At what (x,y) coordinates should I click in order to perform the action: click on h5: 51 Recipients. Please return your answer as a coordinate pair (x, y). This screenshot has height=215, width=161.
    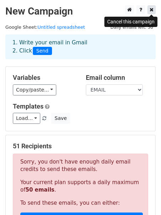
    Looking at the image, I should click on (80, 146).